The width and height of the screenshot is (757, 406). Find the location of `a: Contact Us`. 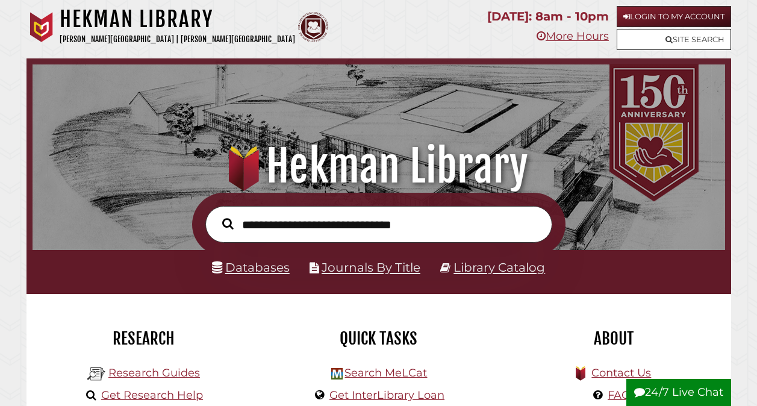

a: Contact Us is located at coordinates (621, 373).